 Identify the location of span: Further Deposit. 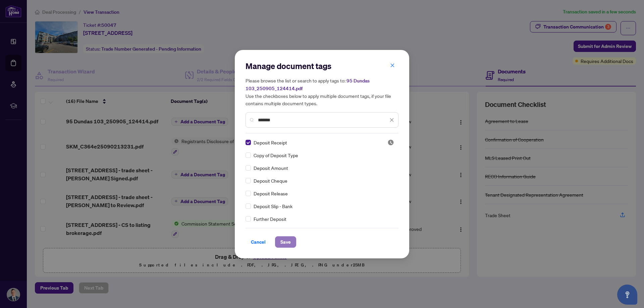
(270, 219).